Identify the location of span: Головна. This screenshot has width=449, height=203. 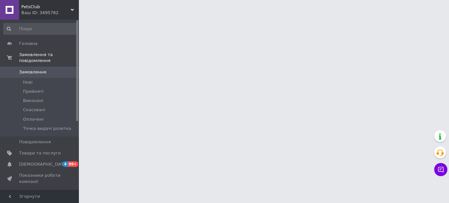
(28, 44).